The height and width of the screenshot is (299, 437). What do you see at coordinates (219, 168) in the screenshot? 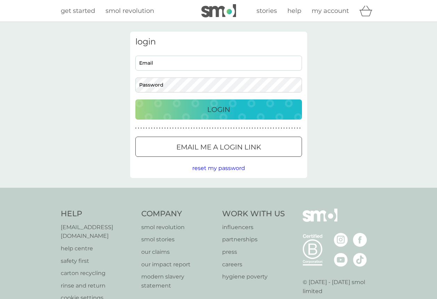
I see `button: reset my password` at bounding box center [219, 168].